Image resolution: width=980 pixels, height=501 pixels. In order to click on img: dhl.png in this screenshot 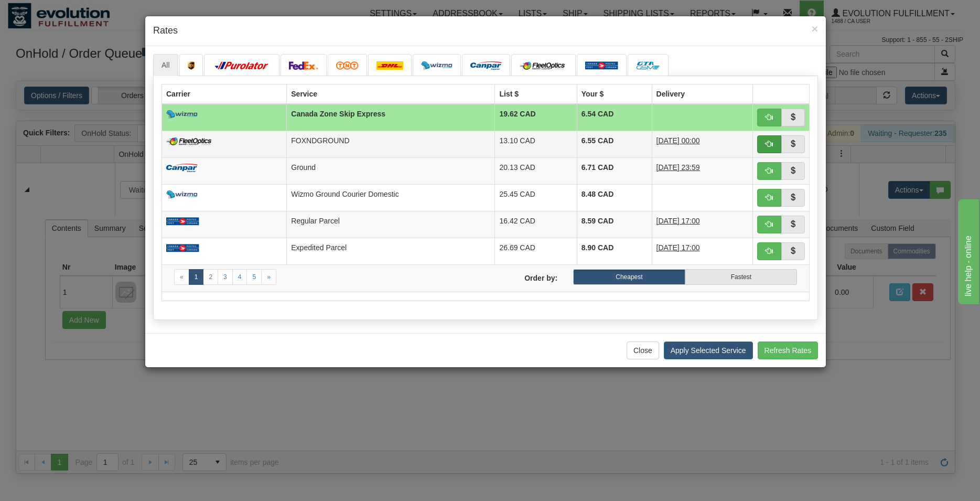, I will do `click(390, 66)`.